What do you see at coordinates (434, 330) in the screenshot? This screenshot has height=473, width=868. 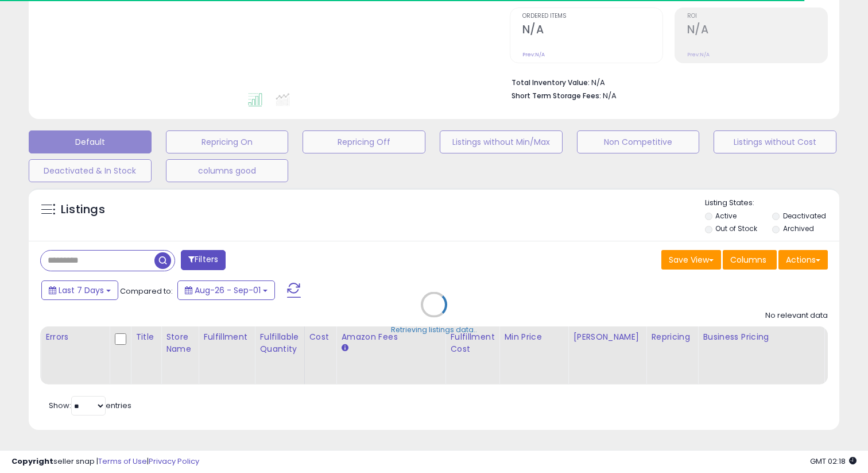 I see `div: Retrieving listings data..` at bounding box center [434, 330].